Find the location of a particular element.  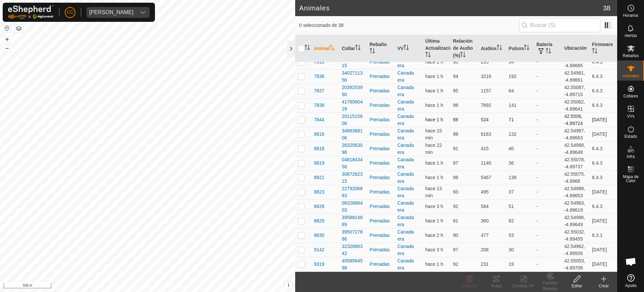

td: 1140 is located at coordinates (492, 163).